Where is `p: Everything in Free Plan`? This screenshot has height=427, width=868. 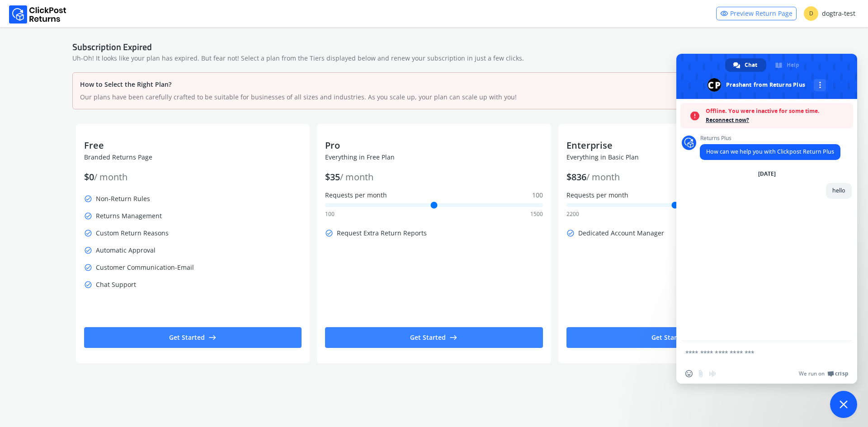
p: Everything in Free Plan is located at coordinates (433, 157).